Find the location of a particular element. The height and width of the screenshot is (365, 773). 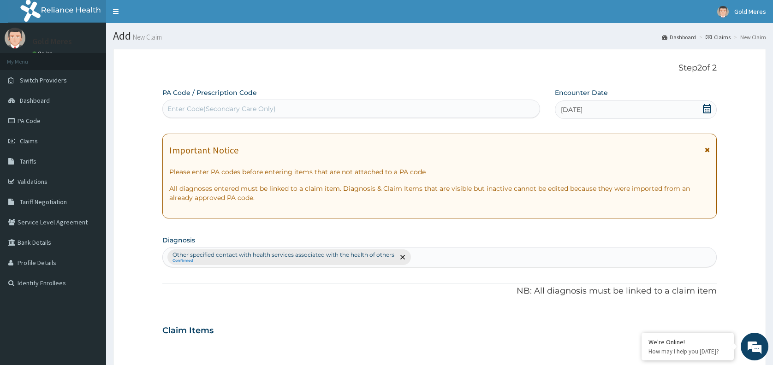

p: How may I help you today? is located at coordinates (688, 352).